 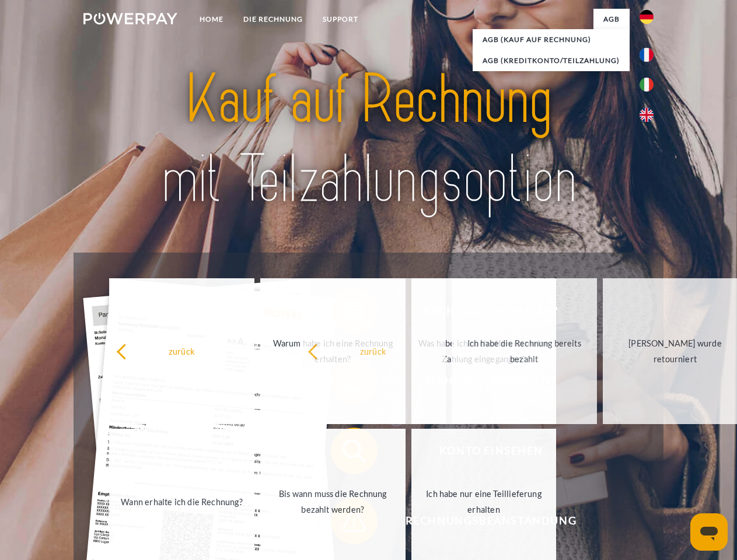 I want to click on img: title-powerpay_de.svg, so click(x=368, y=139).